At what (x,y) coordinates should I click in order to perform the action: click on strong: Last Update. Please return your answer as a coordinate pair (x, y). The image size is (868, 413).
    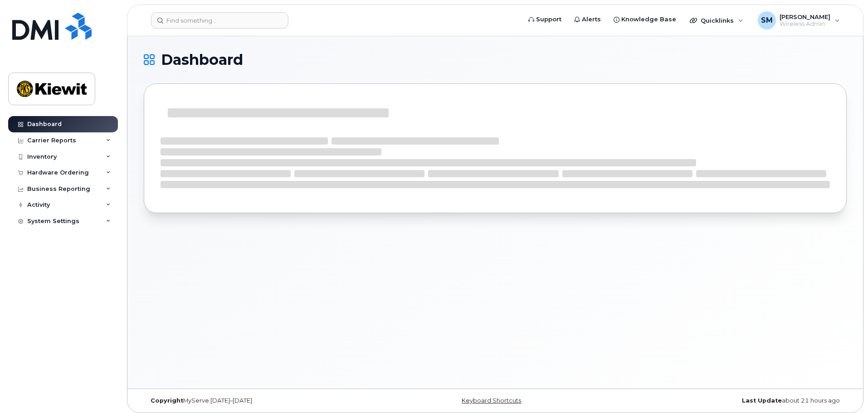
    Looking at the image, I should click on (762, 400).